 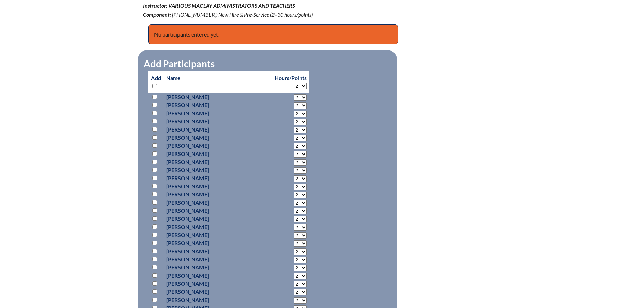 I want to click on legend: Add Participants, so click(x=179, y=64).